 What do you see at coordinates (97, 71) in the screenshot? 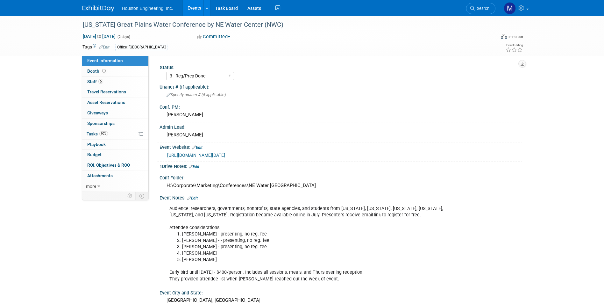
I see `span: Booth` at bounding box center [97, 71].